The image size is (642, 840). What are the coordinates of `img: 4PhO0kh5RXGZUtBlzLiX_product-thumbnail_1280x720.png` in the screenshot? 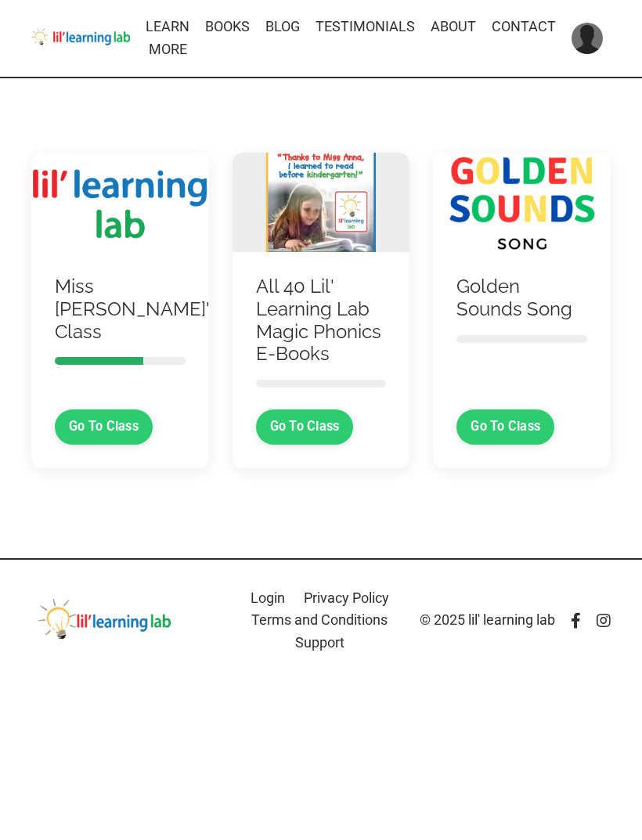 It's located at (120, 202).